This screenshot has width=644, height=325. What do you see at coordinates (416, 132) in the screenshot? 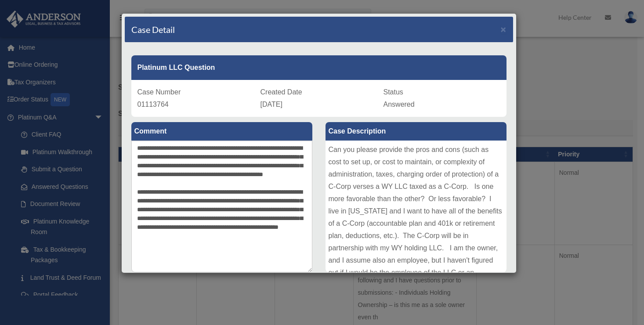
I see `label: Case Description` at bounding box center [416, 132].